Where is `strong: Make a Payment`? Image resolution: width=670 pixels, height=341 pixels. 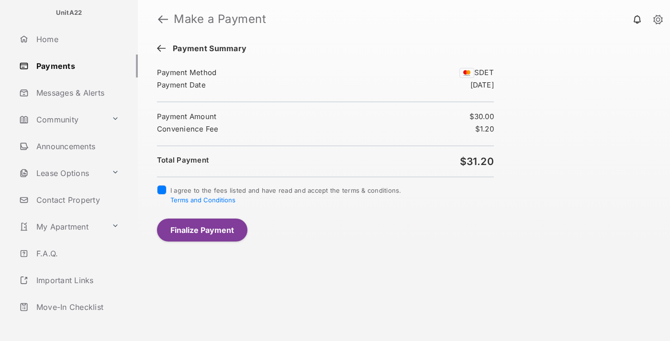
strong: Make a Payment is located at coordinates (220, 19).